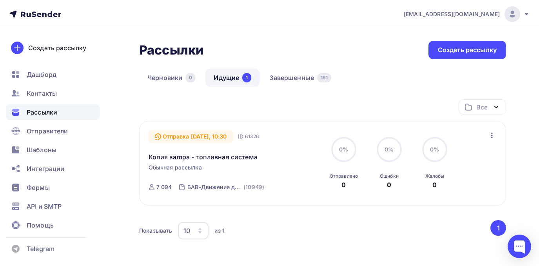 Image resolution: width=539 pixels, height=266 pixels. What do you see at coordinates (42, 112) in the screenshot?
I see `span: Рассылки` at bounding box center [42, 112].